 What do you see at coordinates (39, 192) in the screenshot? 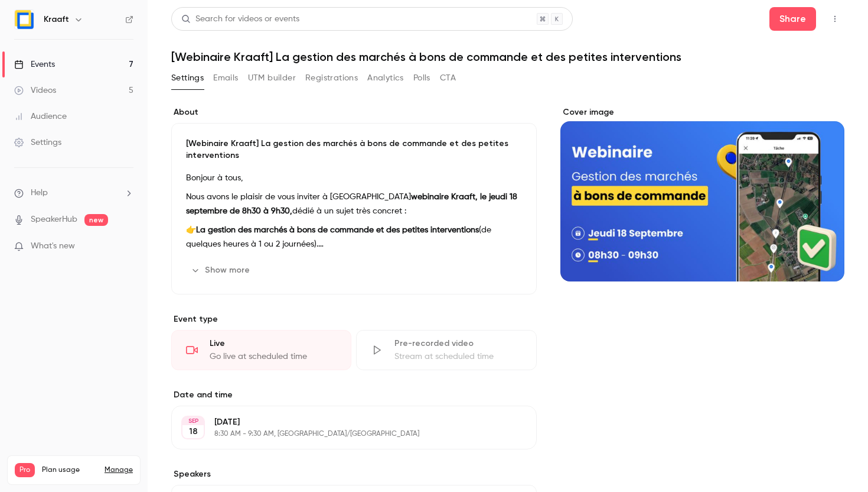
I see `span: Help` at bounding box center [39, 192].